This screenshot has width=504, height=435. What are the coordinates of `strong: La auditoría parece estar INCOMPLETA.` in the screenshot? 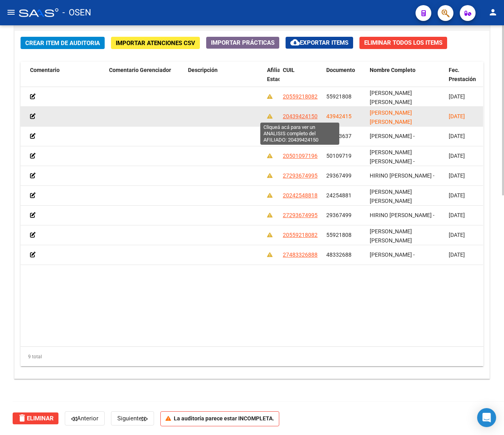 It's located at (224, 418).